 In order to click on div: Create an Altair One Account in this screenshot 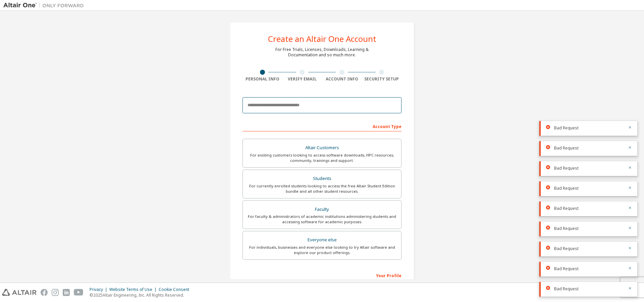, I will do `click(322, 39)`.